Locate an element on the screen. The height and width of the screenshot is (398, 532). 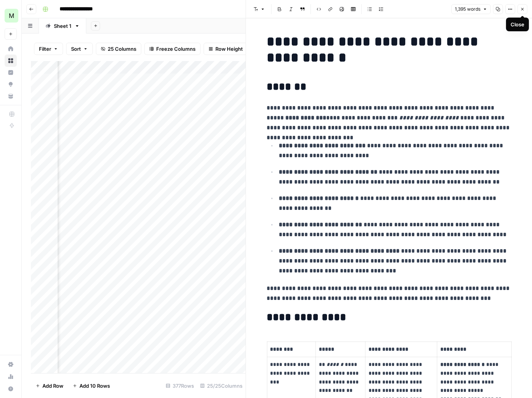
span: M is located at coordinates (11, 16).